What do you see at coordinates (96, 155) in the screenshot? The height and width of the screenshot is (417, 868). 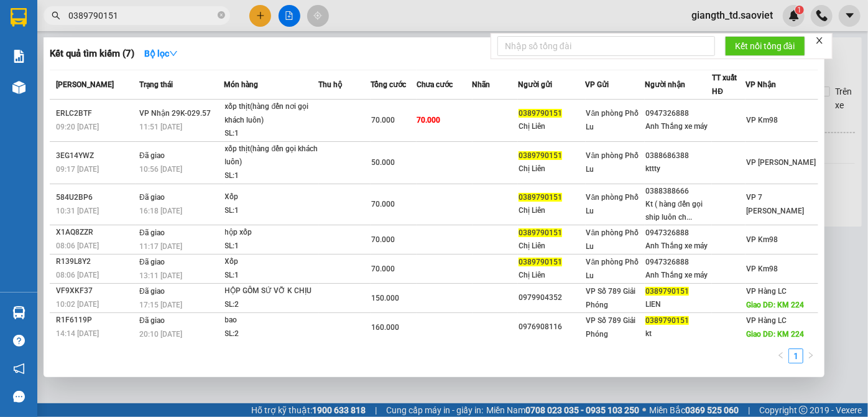 I see `div: 3EG14YWZ` at bounding box center [96, 155].